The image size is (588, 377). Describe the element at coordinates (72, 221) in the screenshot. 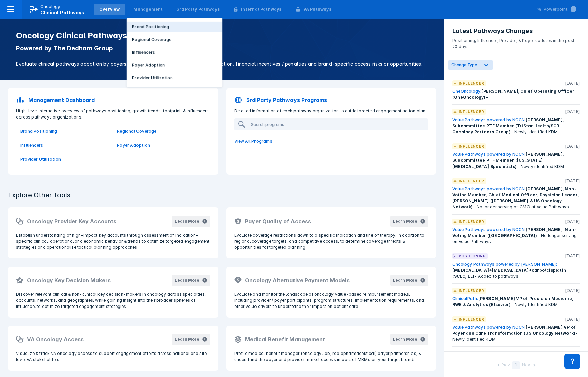

I see `h2: Oncology Provider Key Accounts` at that location.